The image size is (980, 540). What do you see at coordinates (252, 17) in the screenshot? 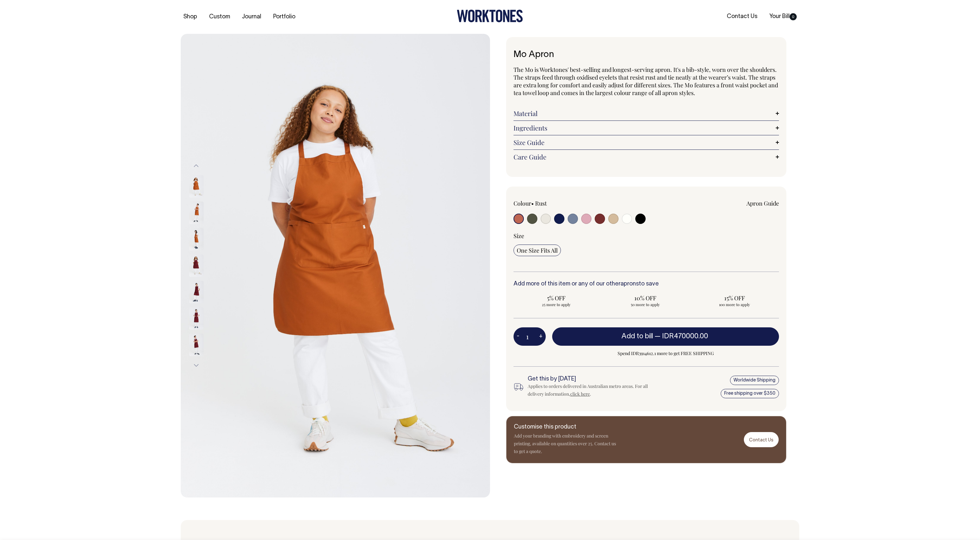
I see `a: Journal` at bounding box center [252, 17].